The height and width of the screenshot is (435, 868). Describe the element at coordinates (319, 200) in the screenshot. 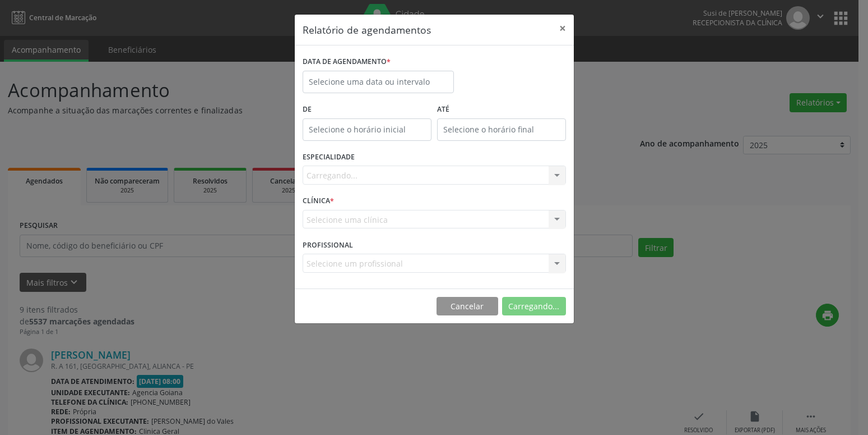

I see `label: CLÍNICA` at that location.